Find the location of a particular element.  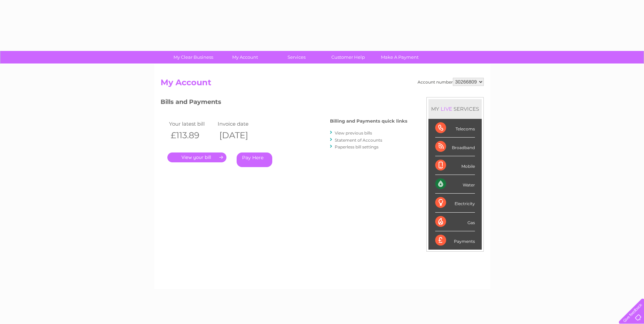

a: Customer Help is located at coordinates (348, 57).